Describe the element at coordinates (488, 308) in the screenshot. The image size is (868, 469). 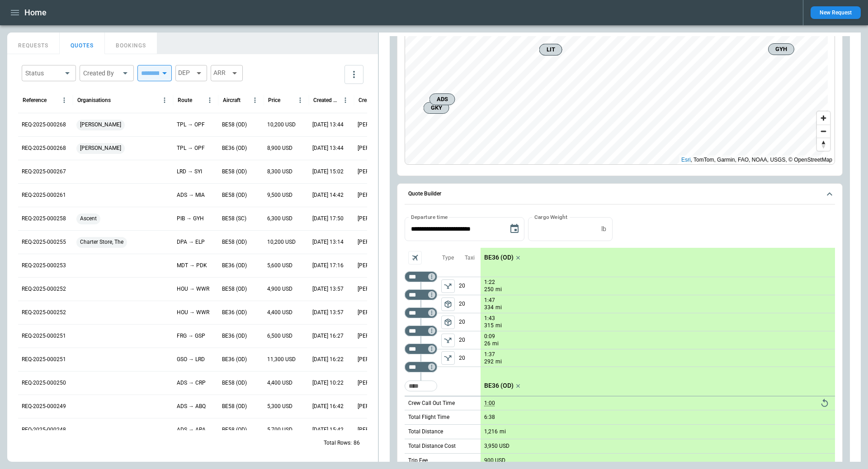
I see `p: 334` at that location.